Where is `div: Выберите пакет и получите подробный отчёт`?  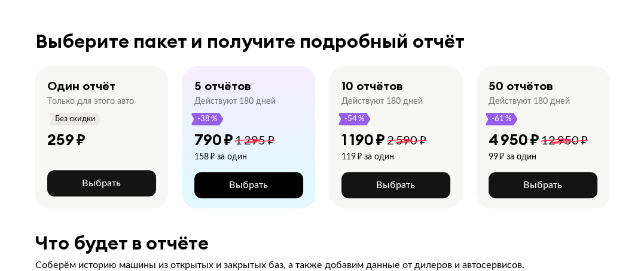 div: Выберите пакет и получите подробный отчёт is located at coordinates (322, 41).